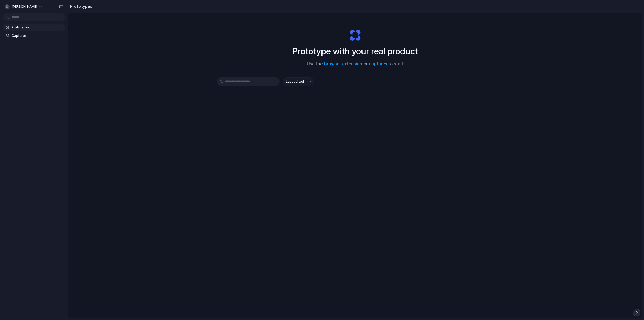 The height and width of the screenshot is (320, 644). What do you see at coordinates (355, 51) in the screenshot?
I see `h1: Prototype with your real product` at bounding box center [355, 51].